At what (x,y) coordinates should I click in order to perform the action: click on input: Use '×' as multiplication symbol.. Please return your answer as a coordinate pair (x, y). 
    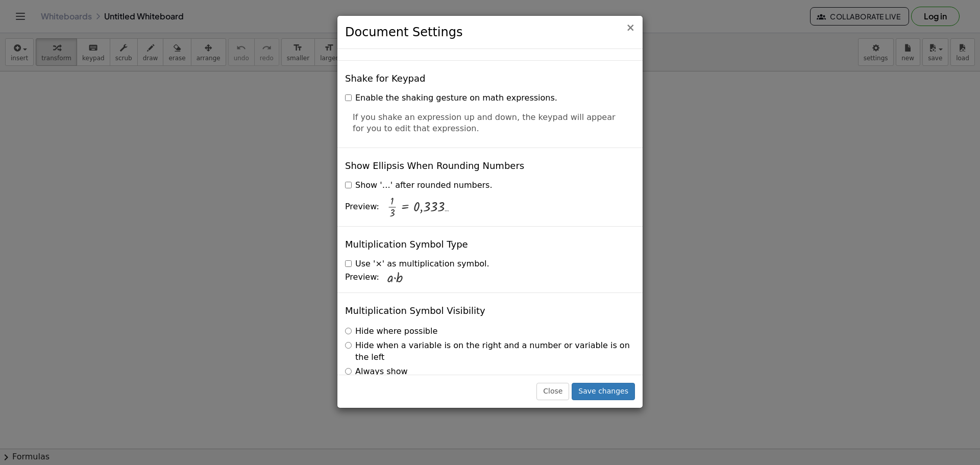
    Looking at the image, I should click on (348, 263).